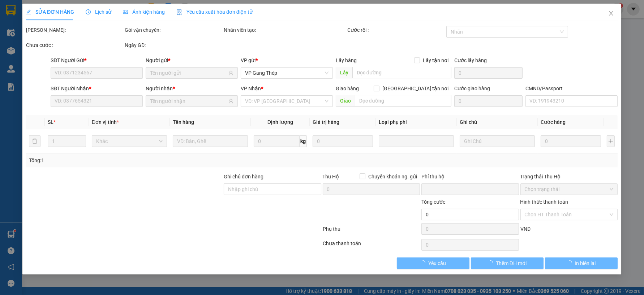 The image size is (644, 295). Describe the element at coordinates (326, 122) in the screenshot. I see `span: Giá trị hàng` at that location.